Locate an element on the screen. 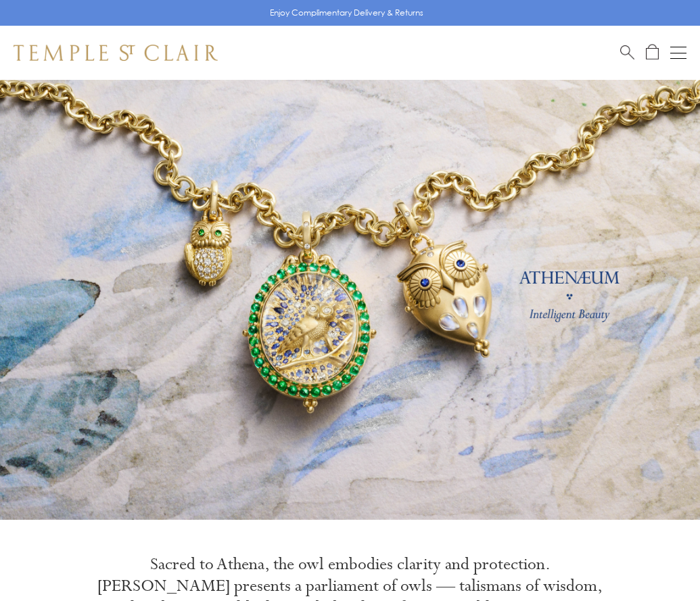  img: Temple St. Clair is located at coordinates (115, 52).